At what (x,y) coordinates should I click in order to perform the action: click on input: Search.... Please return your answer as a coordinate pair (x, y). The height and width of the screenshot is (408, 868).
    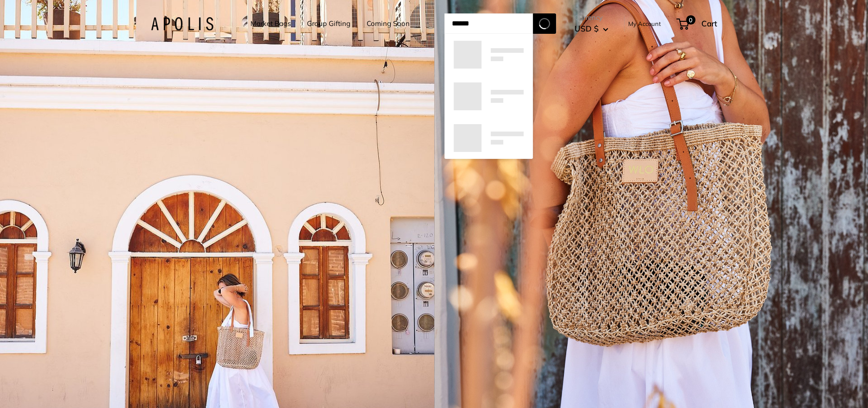
    Looking at the image, I should click on (489, 24).